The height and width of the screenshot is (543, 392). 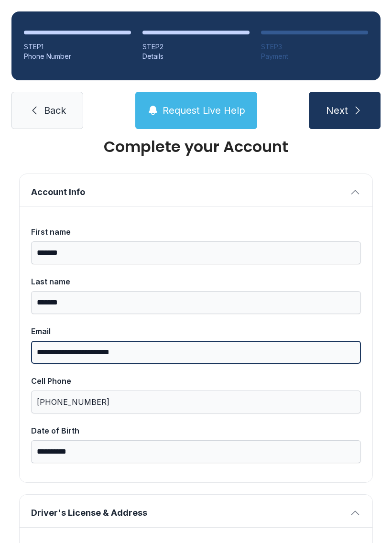 I want to click on div: Email, so click(x=196, y=331).